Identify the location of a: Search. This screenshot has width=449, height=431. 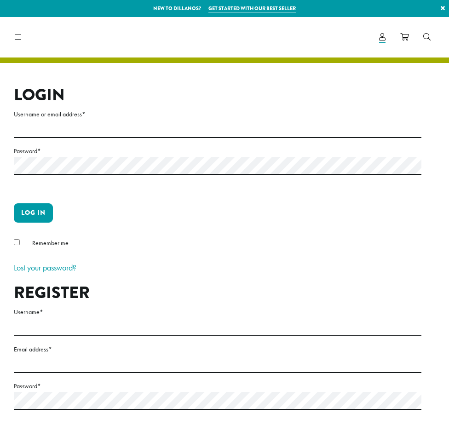
(427, 37).